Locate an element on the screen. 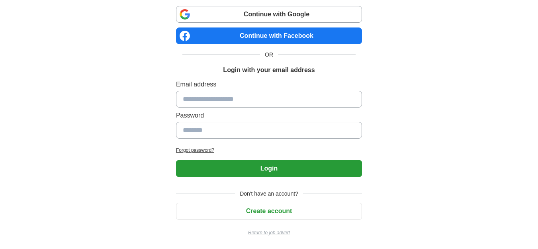  span: Don't have an account? is located at coordinates (269, 194).